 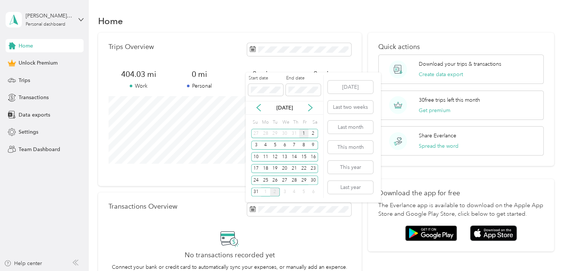 I want to click on div: 14, so click(x=294, y=157).